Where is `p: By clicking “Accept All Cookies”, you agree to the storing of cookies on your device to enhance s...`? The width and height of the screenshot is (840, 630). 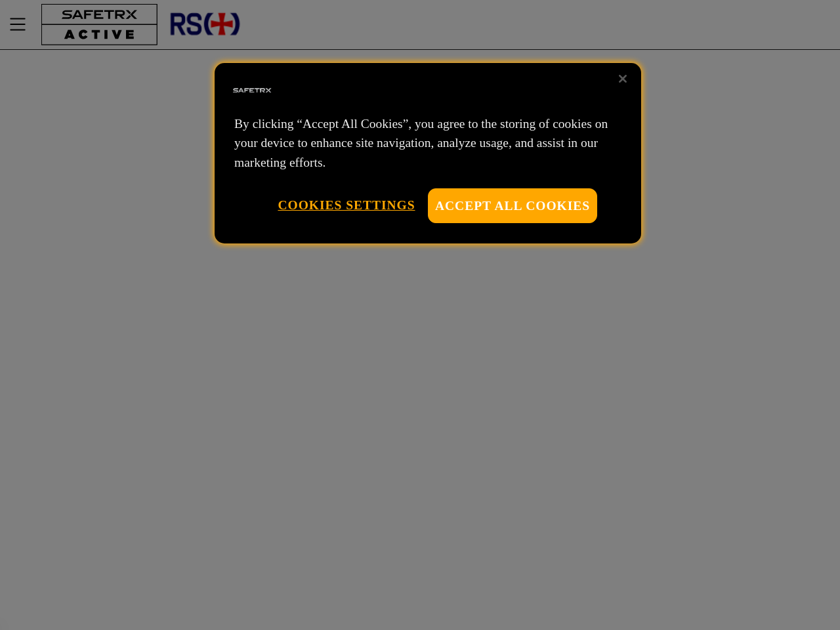
p: By clicking “Accept All Cookies”, you agree to the storing of cookies on your device to enhance s... is located at coordinates (428, 143).